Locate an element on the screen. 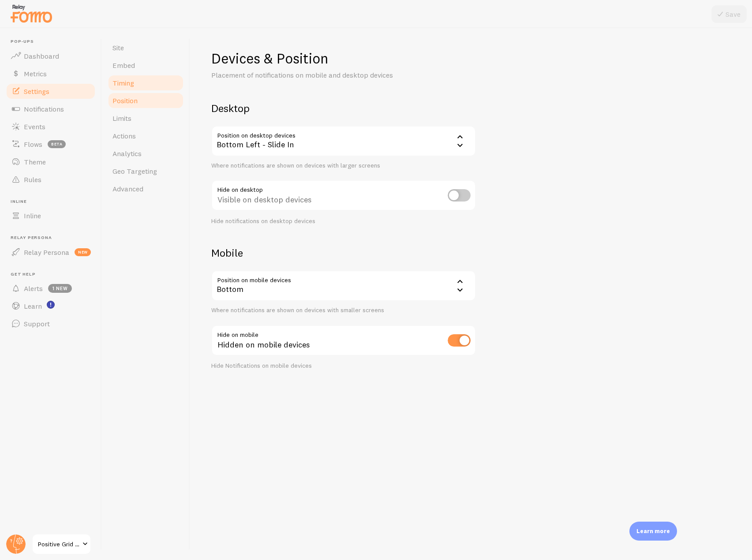 The image size is (752, 560). div: Hidden on mobile devices is located at coordinates (343, 340).